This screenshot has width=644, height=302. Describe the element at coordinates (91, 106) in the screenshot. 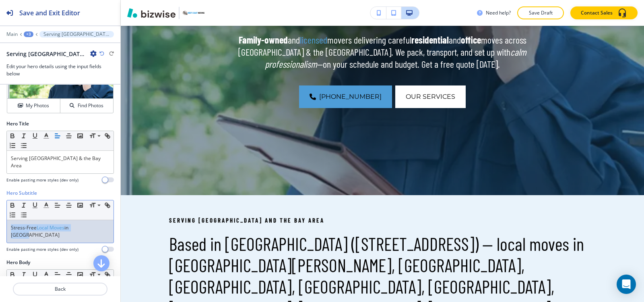

I see `h4: Find Photos` at that location.